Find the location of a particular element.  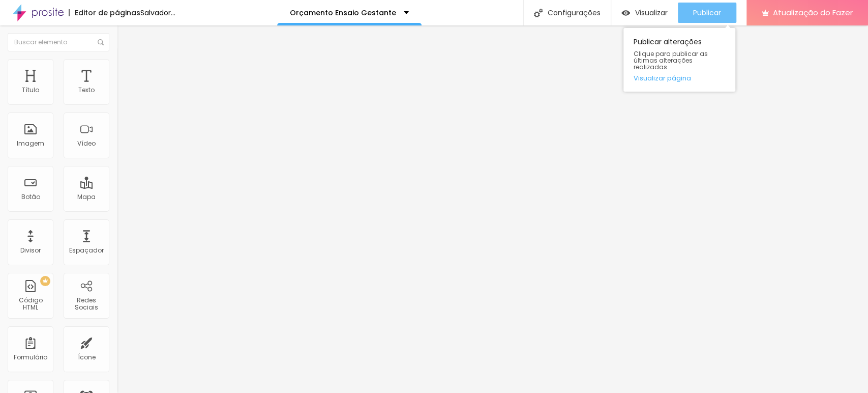

font: Atualização do Fazer is located at coordinates (813, 12).